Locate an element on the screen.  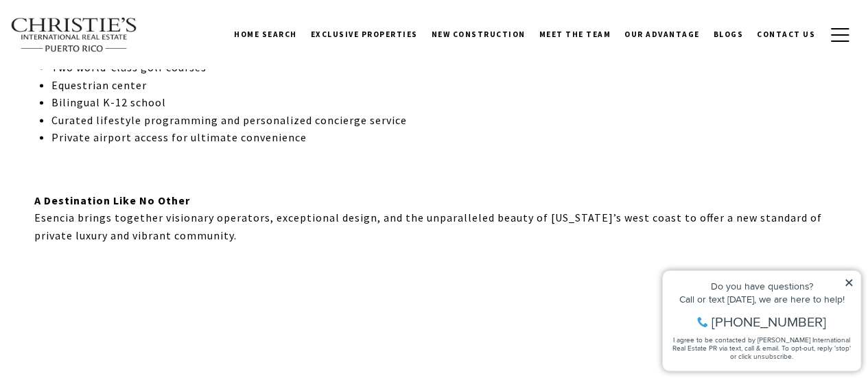
a: Contact Us is located at coordinates (785, 34).